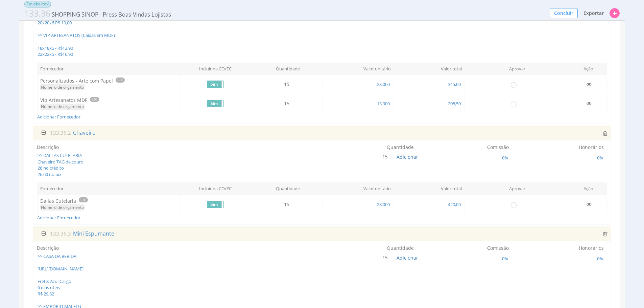 This screenshot has width=644, height=308. What do you see at coordinates (84, 133) in the screenshot?
I see `span: Chaveiro` at bounding box center [84, 133].